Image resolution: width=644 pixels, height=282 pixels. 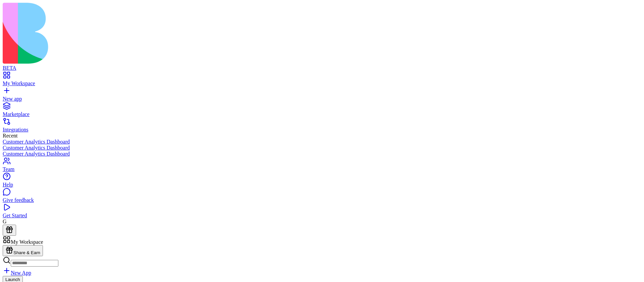 I want to click on div: Integrations, so click(x=322, y=130).